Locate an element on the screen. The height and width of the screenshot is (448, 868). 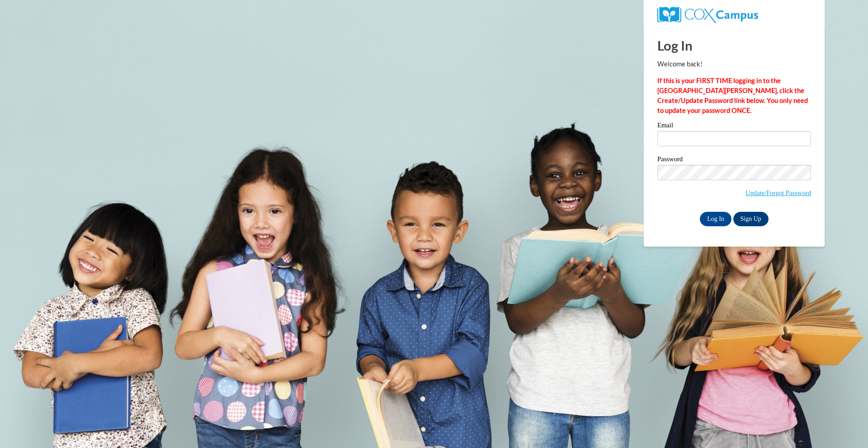
label: Password is located at coordinates (734, 160).